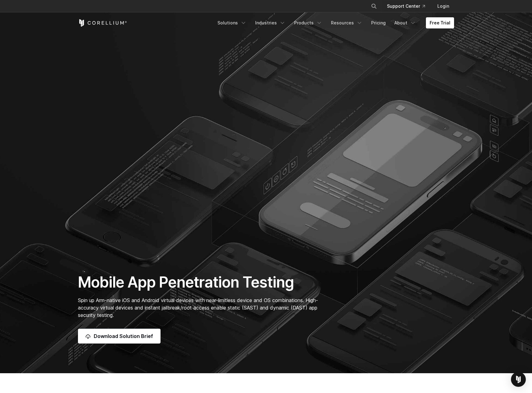 The height and width of the screenshot is (393, 532). What do you see at coordinates (198, 308) in the screenshot?
I see `span: Spin up Arm-native iOS and Android virtual devices with near-limitless device and OS combinations...` at bounding box center [198, 308].